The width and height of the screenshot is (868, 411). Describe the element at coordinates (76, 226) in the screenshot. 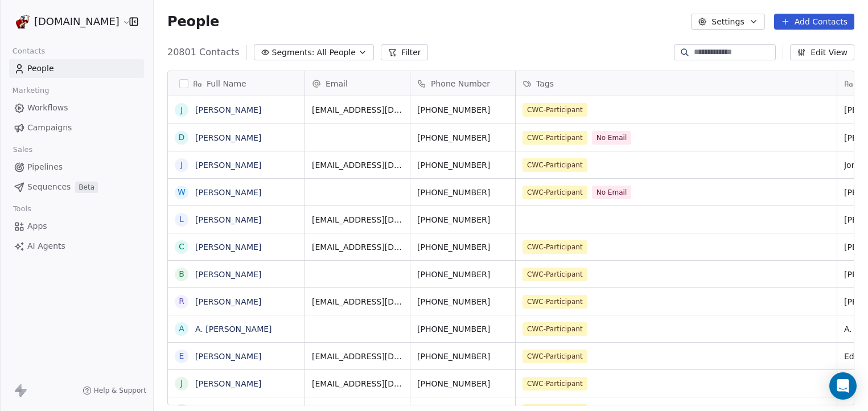

I see `a: Apps` at that location.